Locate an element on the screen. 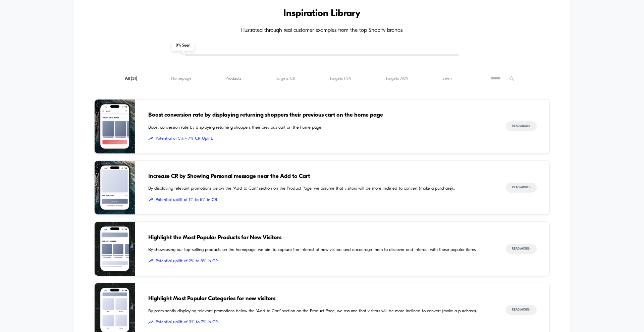  h3: Inspiration Library is located at coordinates (322, 14).